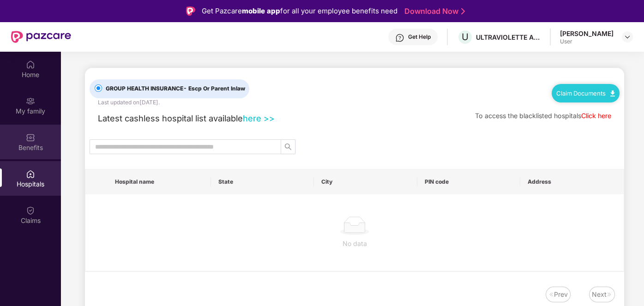 The width and height of the screenshot is (644, 306). I want to click on span: - Escp Or Parent Inlaw, so click(214, 88).